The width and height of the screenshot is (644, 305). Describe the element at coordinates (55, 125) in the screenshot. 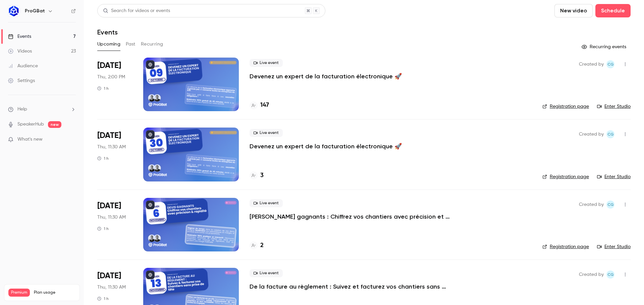

I see `span: new` at that location.